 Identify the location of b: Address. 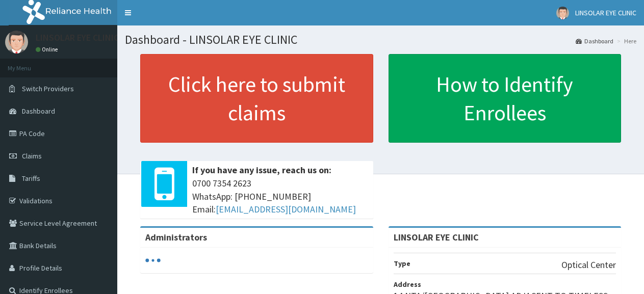
(408, 284).